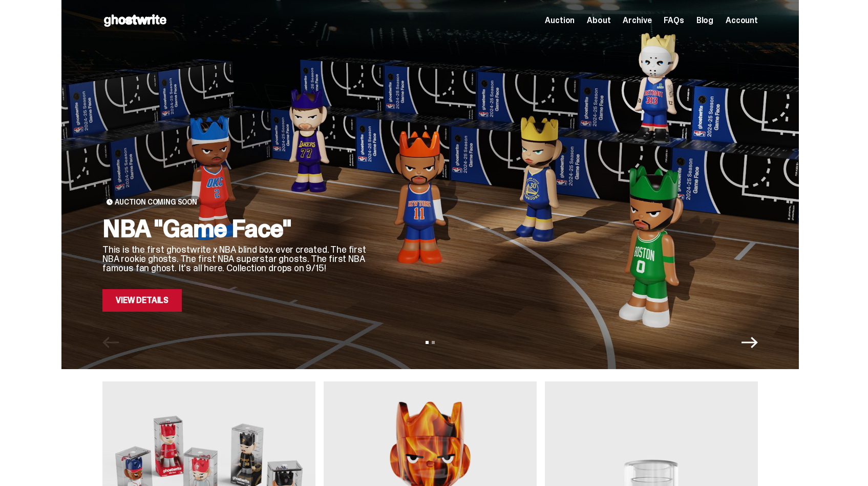 This screenshot has height=486, width=868. I want to click on button: View slide 2, so click(433, 343).